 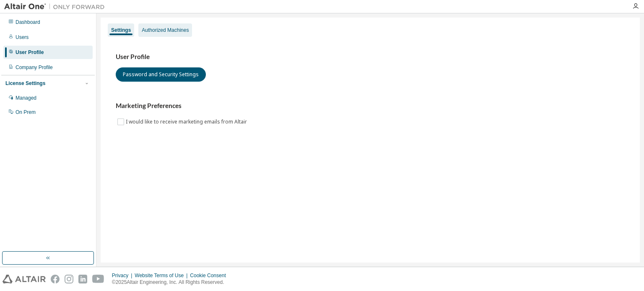 I want to click on div: Cookie Consent, so click(x=210, y=275).